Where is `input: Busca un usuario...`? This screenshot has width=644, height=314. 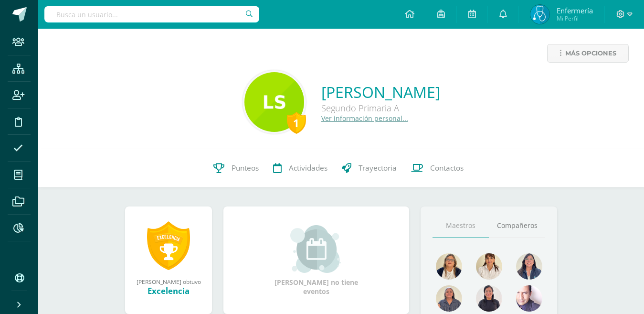
input: Busca un usuario... is located at coordinates (152, 14).